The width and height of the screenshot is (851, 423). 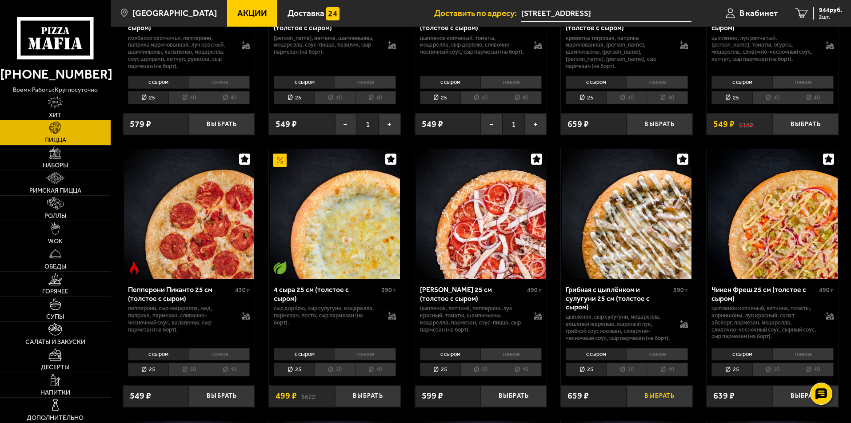 I want to click on span: Пицца, so click(x=55, y=140).